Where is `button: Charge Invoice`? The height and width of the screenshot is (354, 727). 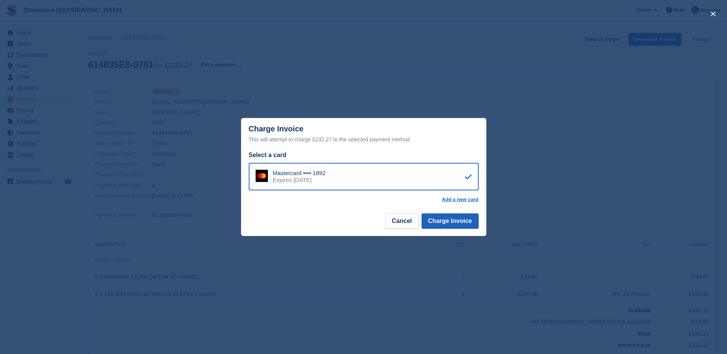
button: Charge Invoice is located at coordinates (450, 221).